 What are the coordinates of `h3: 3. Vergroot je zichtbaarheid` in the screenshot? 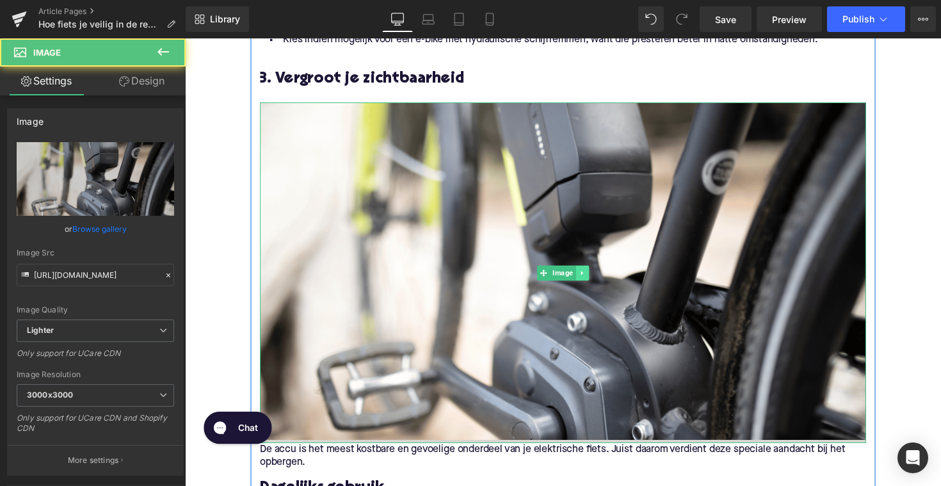 It's located at (387, 42).